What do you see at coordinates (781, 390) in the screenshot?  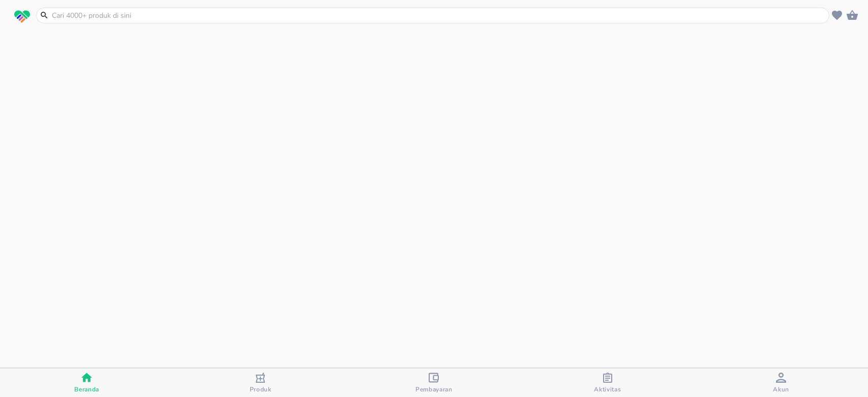 I see `span: Akun` at bounding box center [781, 390].